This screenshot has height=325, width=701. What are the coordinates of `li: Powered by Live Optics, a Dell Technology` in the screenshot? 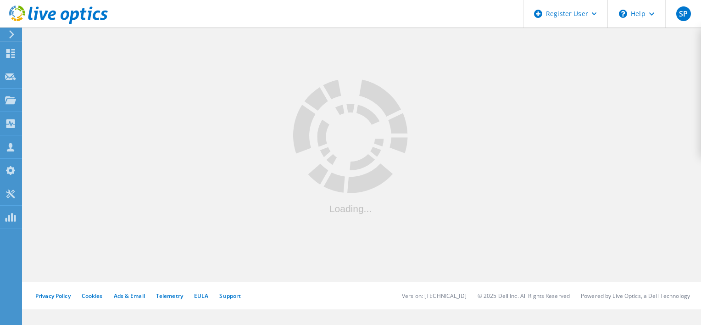 It's located at (636, 296).